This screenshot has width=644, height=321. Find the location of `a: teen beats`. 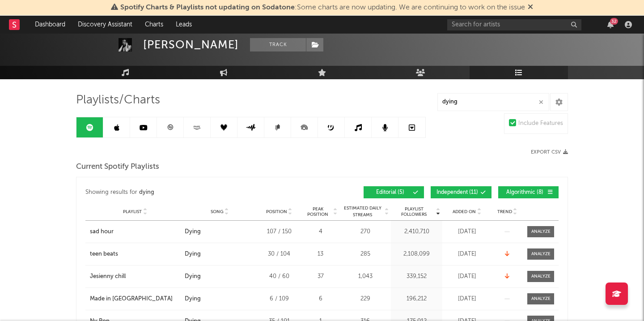

a: teen beats is located at coordinates (135, 255).